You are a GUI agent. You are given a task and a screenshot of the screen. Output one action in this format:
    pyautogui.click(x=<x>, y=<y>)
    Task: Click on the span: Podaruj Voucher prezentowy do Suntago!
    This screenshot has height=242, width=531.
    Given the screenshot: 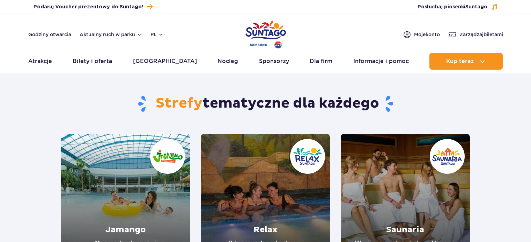 What is the action you would take?
    pyautogui.click(x=88, y=7)
    